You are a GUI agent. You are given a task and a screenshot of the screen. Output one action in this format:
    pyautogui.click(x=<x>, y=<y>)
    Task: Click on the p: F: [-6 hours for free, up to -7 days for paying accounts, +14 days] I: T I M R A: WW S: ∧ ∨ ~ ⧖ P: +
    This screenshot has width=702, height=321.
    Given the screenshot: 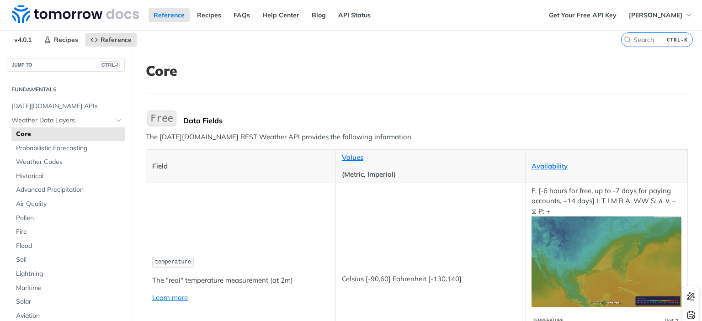 What is the action you would take?
    pyautogui.click(x=607, y=246)
    